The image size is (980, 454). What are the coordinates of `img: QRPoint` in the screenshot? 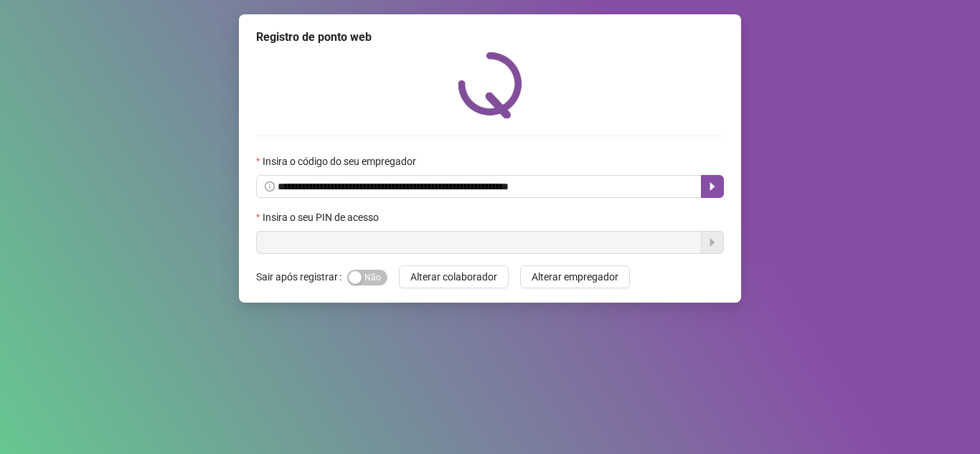 It's located at (490, 85).